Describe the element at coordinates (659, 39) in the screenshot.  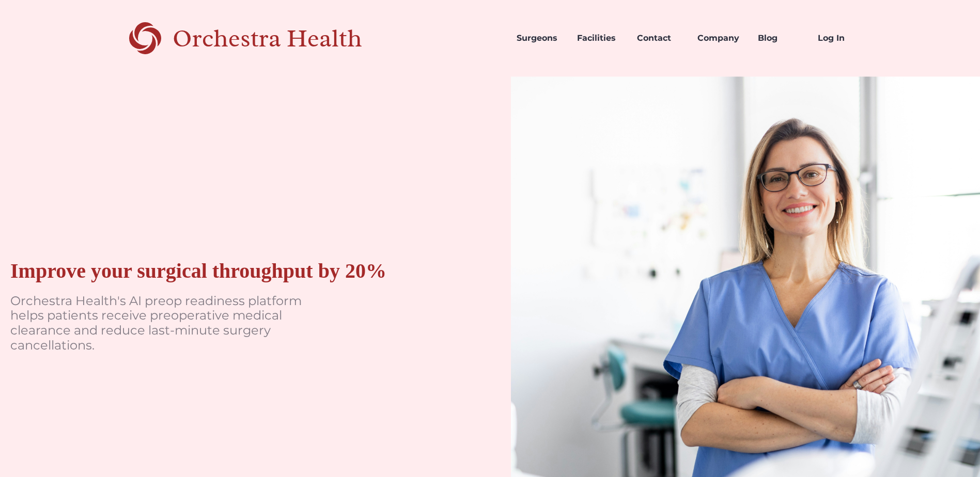
I see `a: Contact` at that location.